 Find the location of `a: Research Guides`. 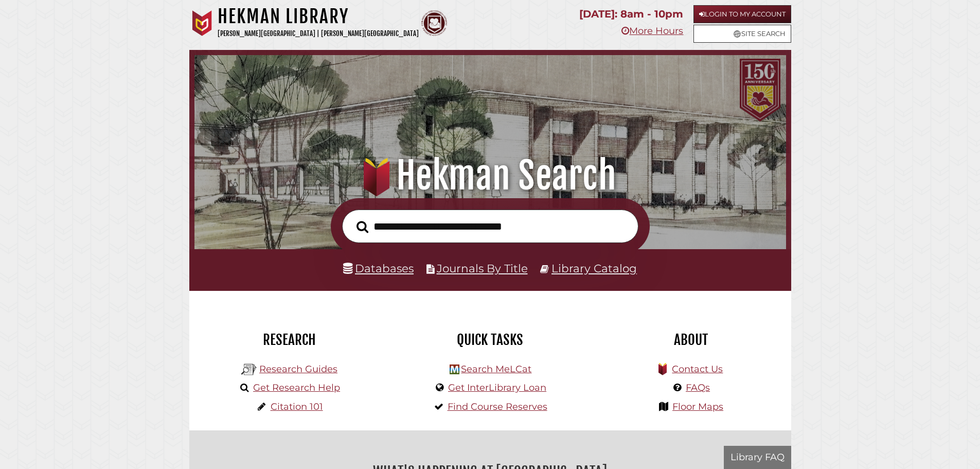

a: Research Guides is located at coordinates (298, 369).